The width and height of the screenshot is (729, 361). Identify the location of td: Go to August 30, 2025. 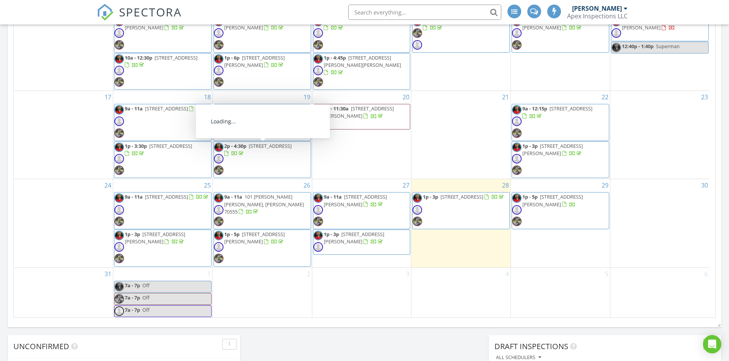
(659, 223).